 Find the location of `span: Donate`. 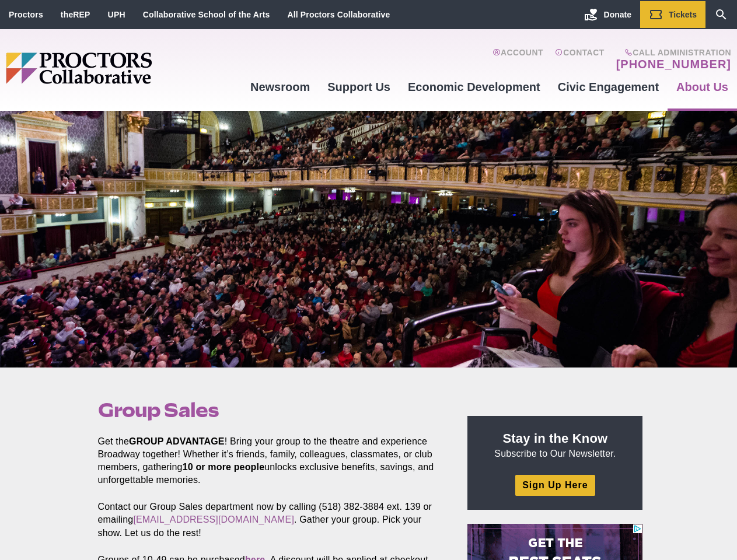

span: Donate is located at coordinates (617, 15).